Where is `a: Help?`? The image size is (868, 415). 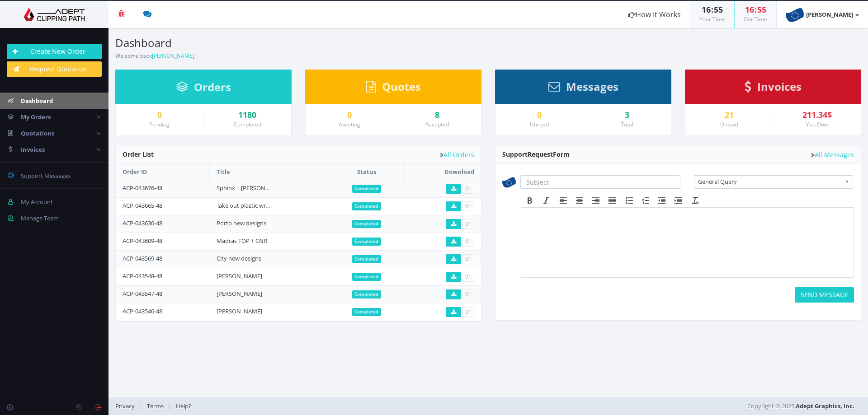
a: Help? is located at coordinates (184, 406).